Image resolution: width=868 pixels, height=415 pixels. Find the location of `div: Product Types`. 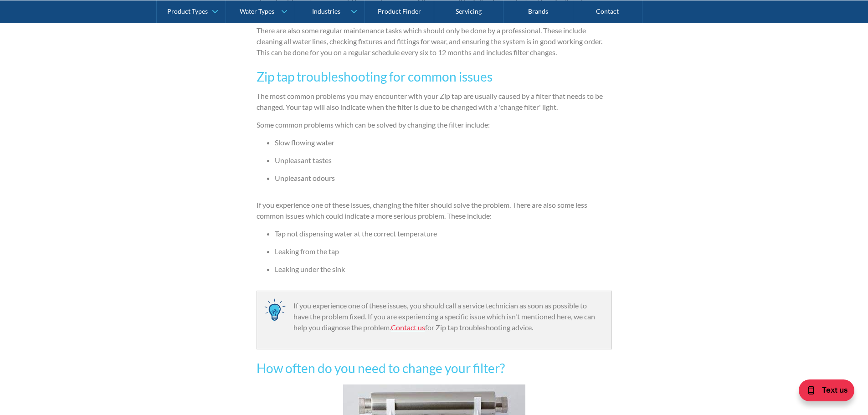

div: Product Types is located at coordinates (187, 11).